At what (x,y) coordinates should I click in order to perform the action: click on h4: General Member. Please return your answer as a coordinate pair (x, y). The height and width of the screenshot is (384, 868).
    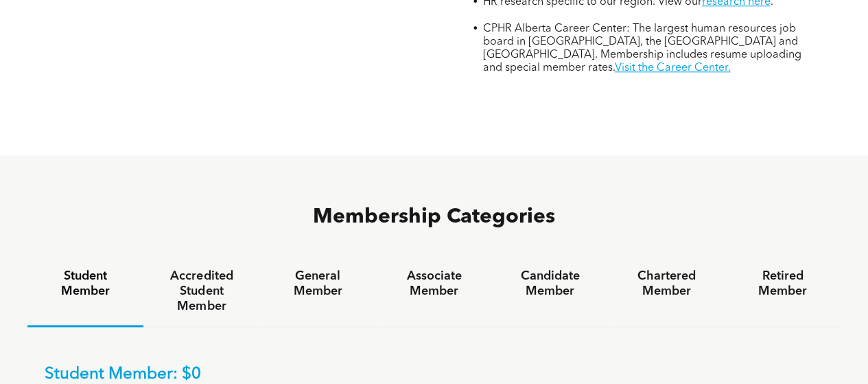
    Looking at the image, I should click on (318, 284).